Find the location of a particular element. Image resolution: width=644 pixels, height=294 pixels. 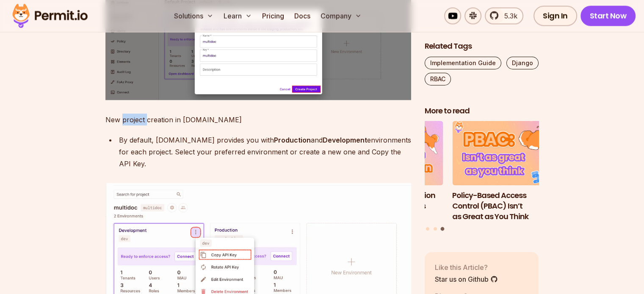

strong: Development is located at coordinates (345, 140).